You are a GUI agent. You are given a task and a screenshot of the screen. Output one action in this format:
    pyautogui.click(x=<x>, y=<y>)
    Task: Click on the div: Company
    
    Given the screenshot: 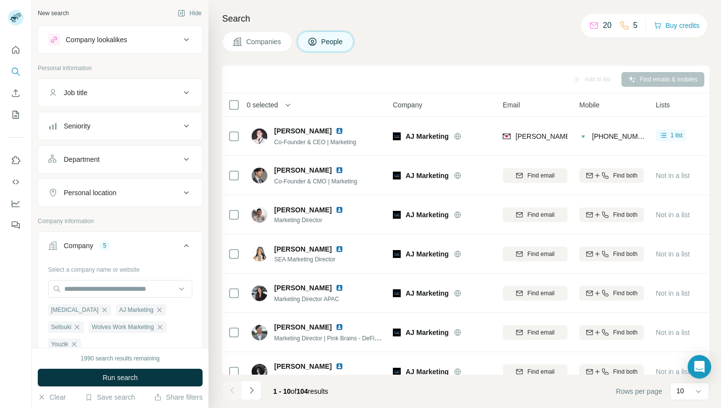 What is the action you would take?
    pyautogui.click(x=78, y=246)
    